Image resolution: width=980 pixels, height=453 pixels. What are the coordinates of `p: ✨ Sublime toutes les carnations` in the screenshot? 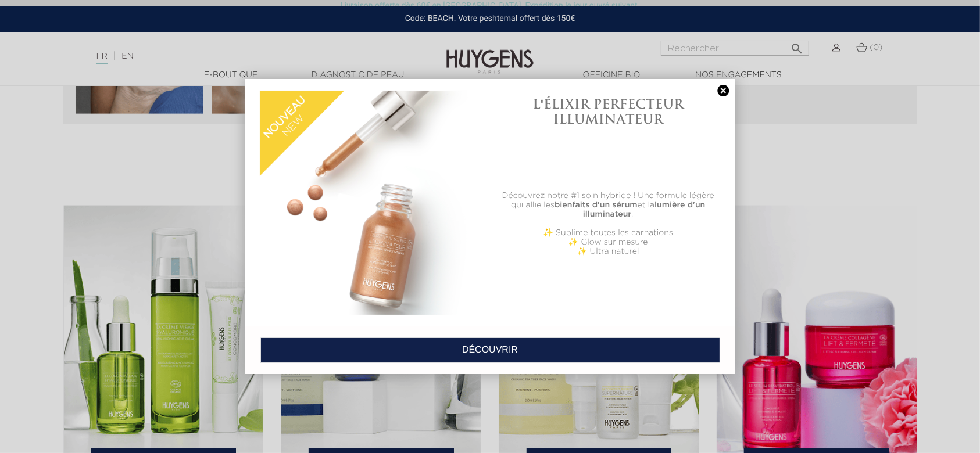 It's located at (608, 233).